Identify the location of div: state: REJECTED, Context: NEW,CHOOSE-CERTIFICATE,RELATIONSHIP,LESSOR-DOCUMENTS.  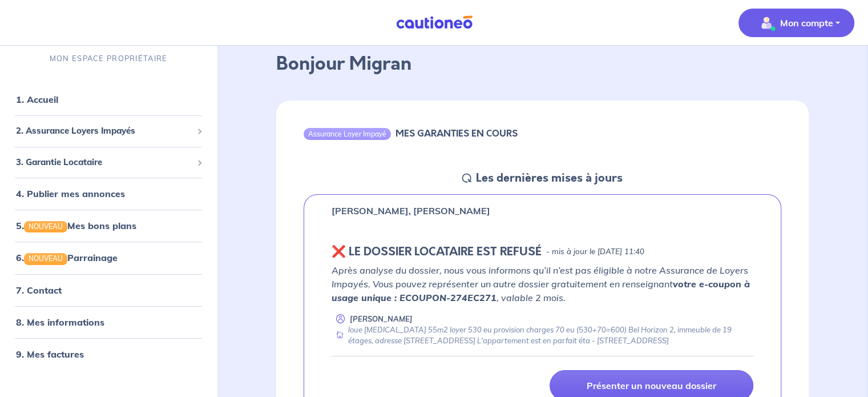
(542, 252).